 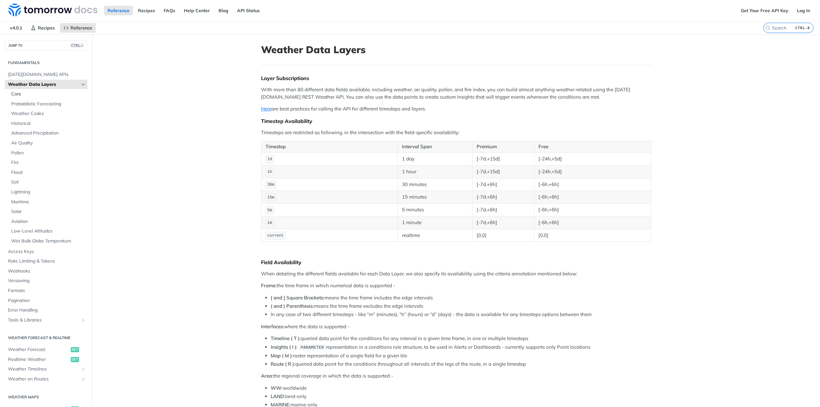 What do you see at coordinates (456, 133) in the screenshot?
I see `p: Timesteps are restricted as following, in the intersection with the field-specific availability:` at bounding box center [456, 133].